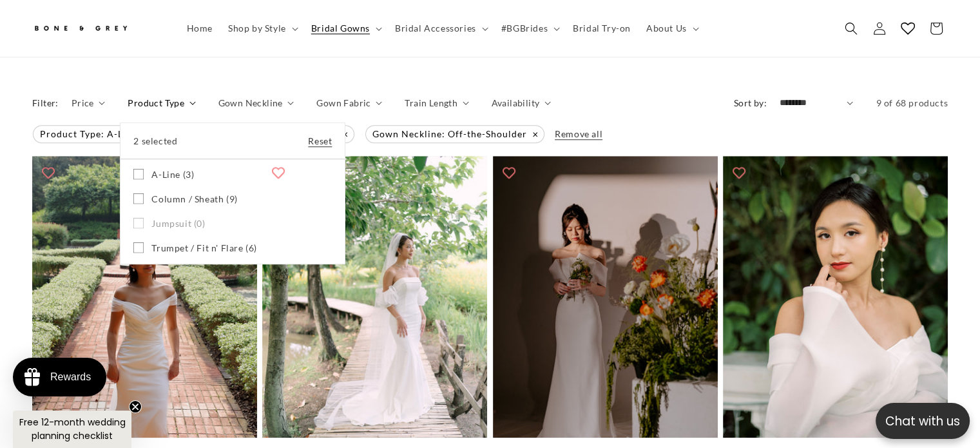 The width and height of the screenshot is (980, 448). I want to click on summary: Product Type (2 selected), so click(161, 102).